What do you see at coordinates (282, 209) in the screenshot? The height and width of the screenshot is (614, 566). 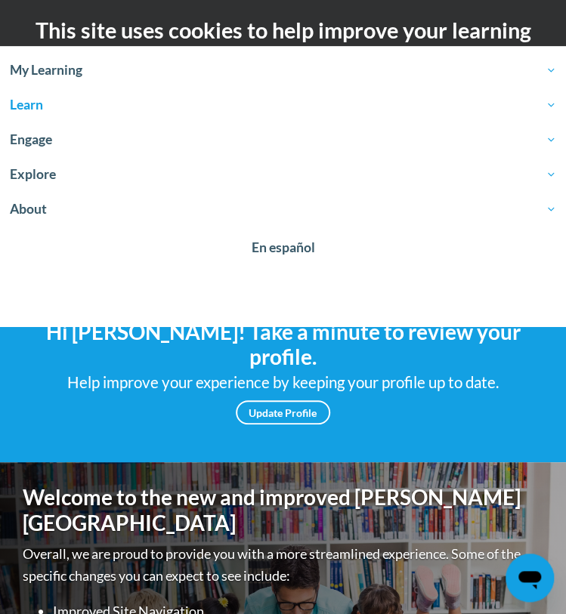 I see `span: About` at bounding box center [282, 209].